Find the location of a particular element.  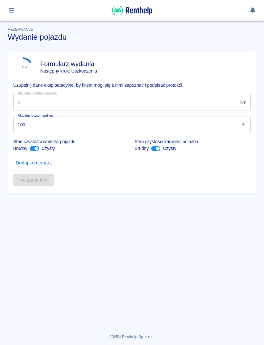

span: Rezerwacje is located at coordinates (20, 29).